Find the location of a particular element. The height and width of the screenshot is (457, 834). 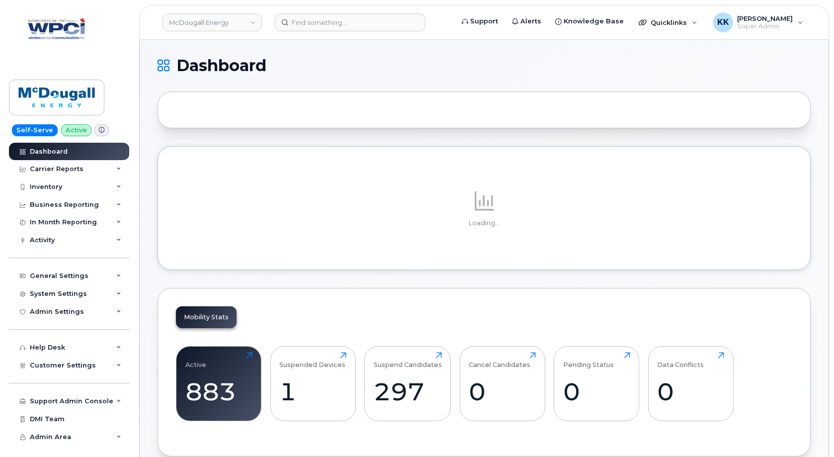

span: Dashboard is located at coordinates (221, 66).